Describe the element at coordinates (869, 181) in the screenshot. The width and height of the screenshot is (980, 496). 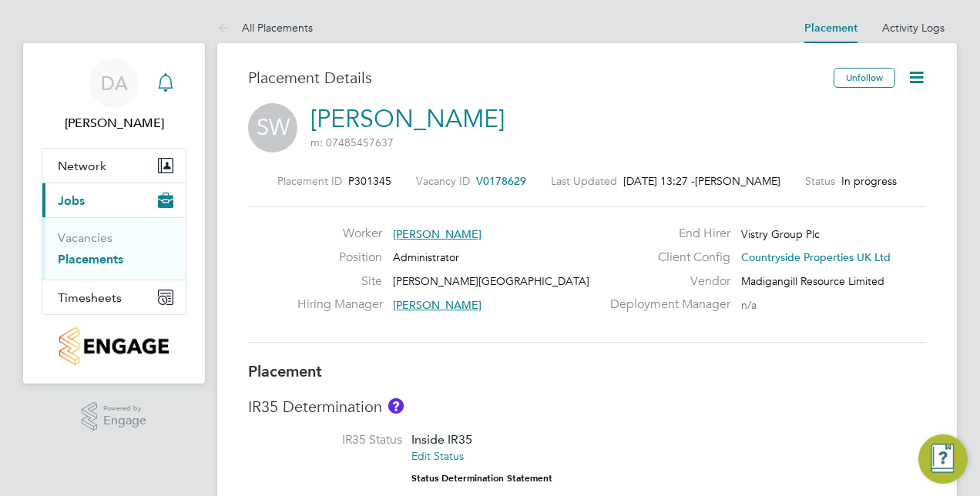
I see `span: In progress` at that location.